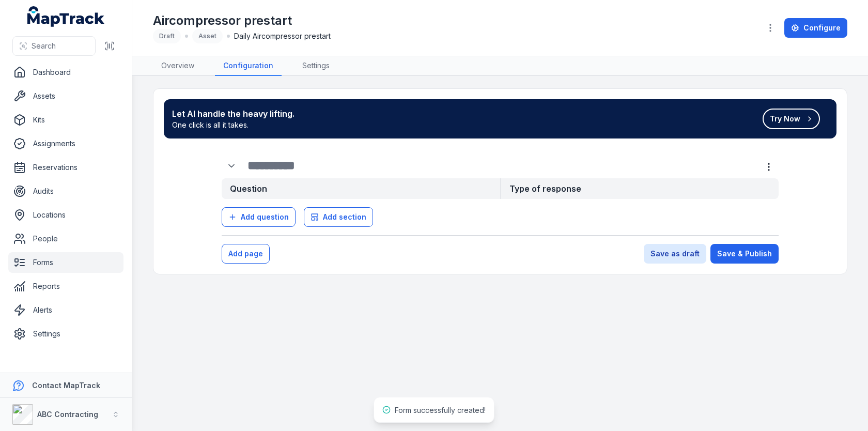 The width and height of the screenshot is (868, 431). Describe the element at coordinates (265, 217) in the screenshot. I see `span: Add question` at that location.